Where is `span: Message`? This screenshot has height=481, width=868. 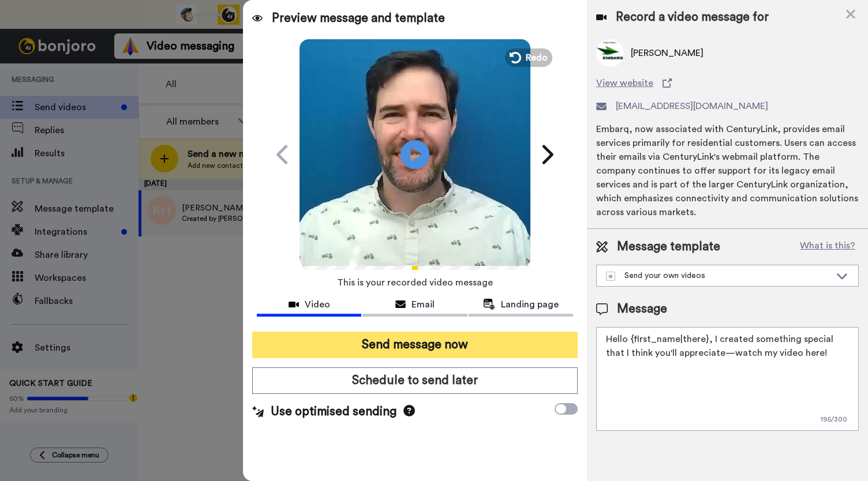 span: Message is located at coordinates (642, 309).